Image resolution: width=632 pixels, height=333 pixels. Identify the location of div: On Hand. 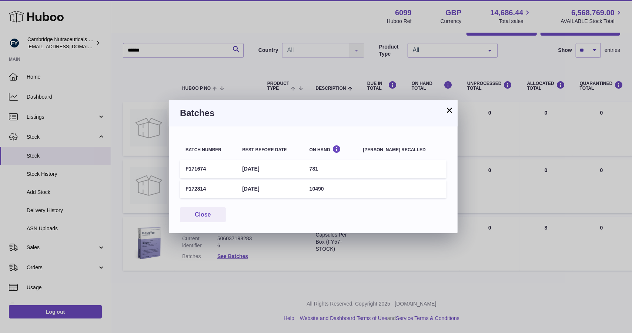
(331, 148).